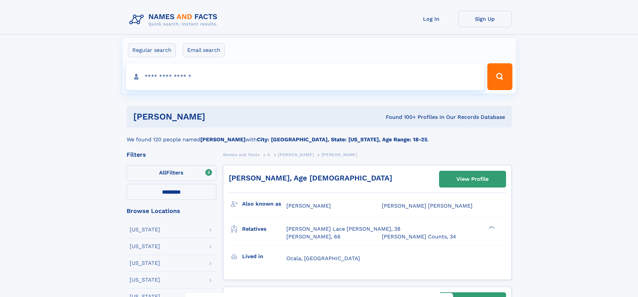 This screenshot has height=297, width=638. I want to click on div: Browse Locations, so click(172, 211).